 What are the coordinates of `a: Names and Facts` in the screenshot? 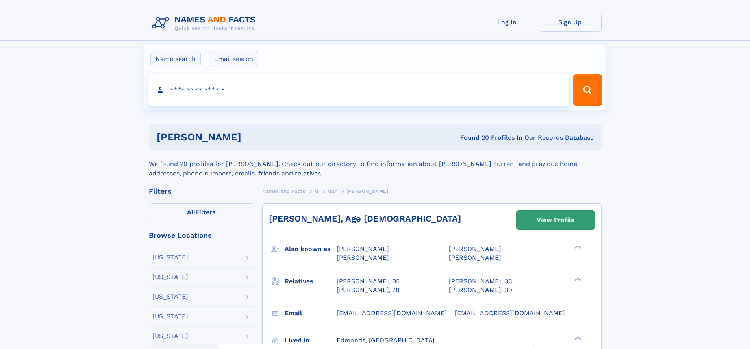 It's located at (284, 191).